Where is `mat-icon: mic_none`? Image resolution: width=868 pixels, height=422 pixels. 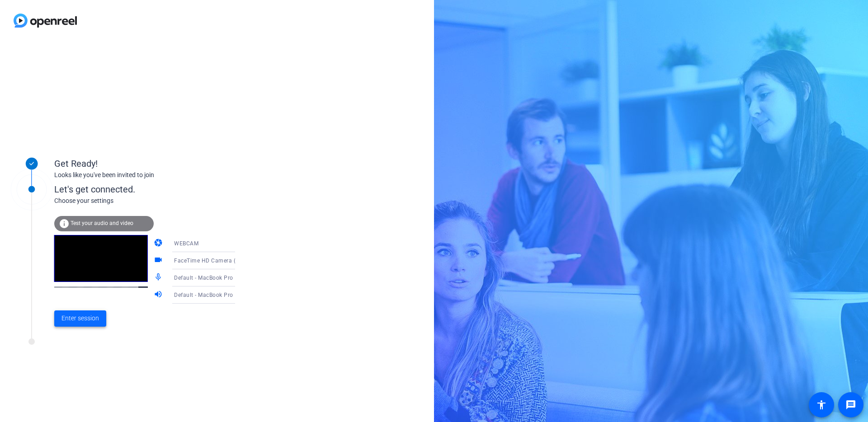
mat-icon: mic_none is located at coordinates (159, 278).